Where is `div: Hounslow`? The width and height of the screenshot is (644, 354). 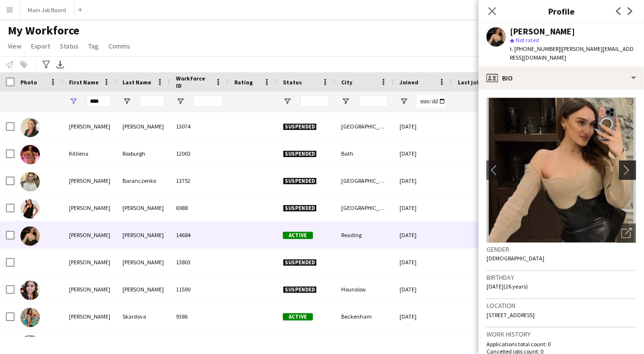 div: Hounslow is located at coordinates (364, 289).